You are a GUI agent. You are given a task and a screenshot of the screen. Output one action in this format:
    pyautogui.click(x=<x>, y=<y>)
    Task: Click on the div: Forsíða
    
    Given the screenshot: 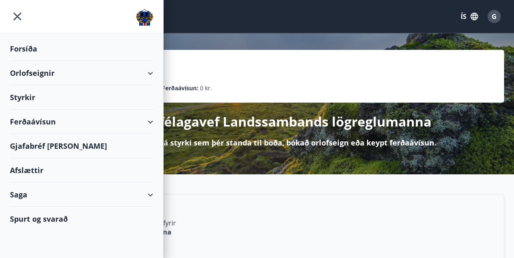 What is the action you would take?
    pyautogui.click(x=81, y=49)
    